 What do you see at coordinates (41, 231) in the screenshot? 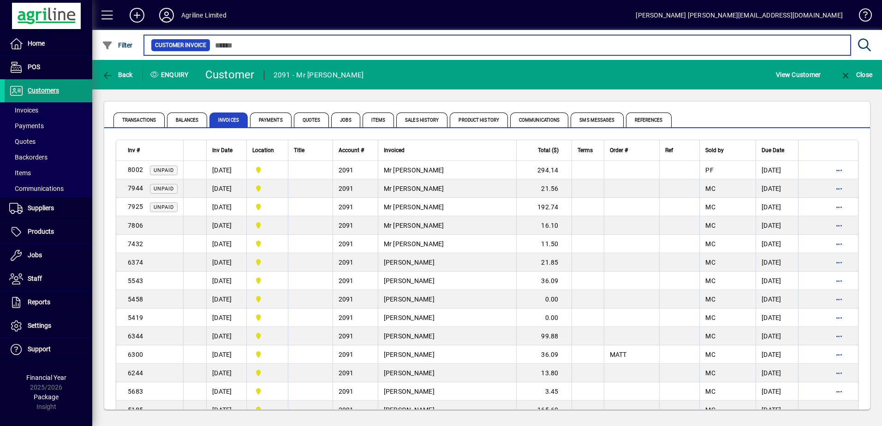
I see `span: Products` at bounding box center [41, 231].